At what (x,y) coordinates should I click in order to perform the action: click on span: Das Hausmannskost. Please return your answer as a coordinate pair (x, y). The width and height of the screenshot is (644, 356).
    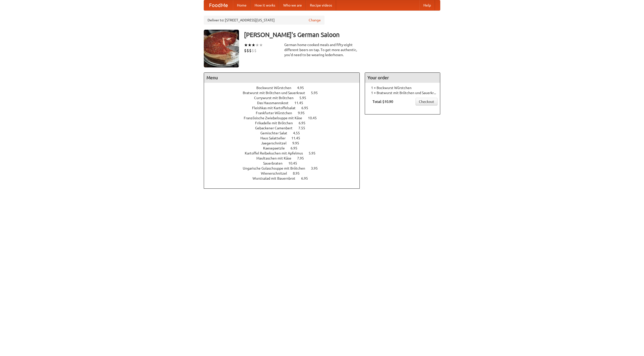
    Looking at the image, I should click on (275, 103).